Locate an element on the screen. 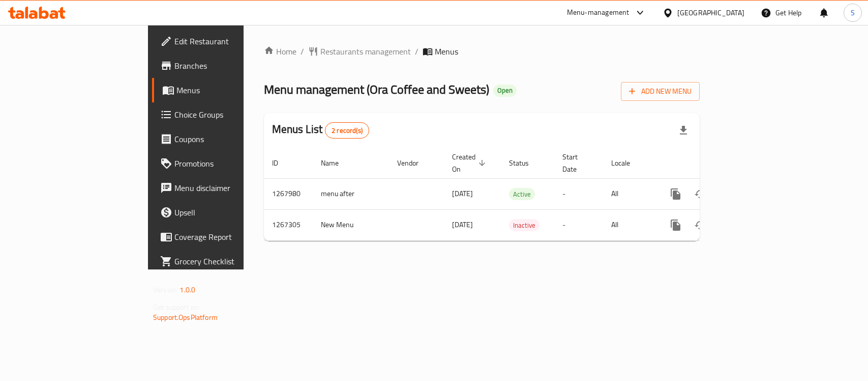 This screenshot has height=381, width=868. span: Open is located at coordinates (505, 90).